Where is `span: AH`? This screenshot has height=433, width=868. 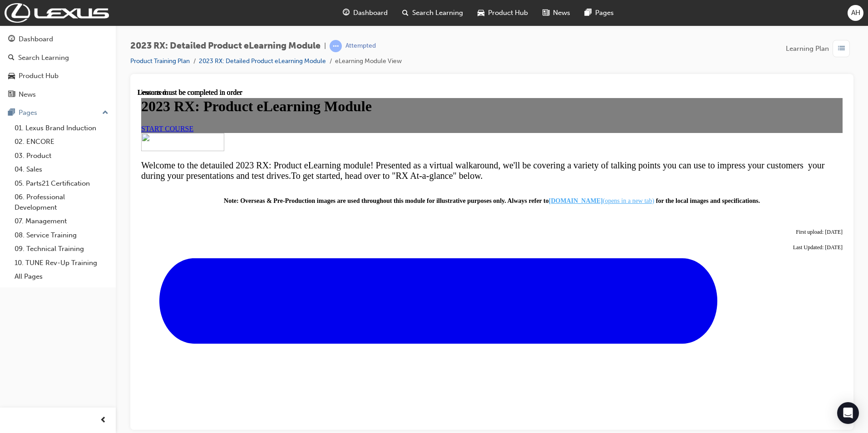
span: AH is located at coordinates (856, 12).